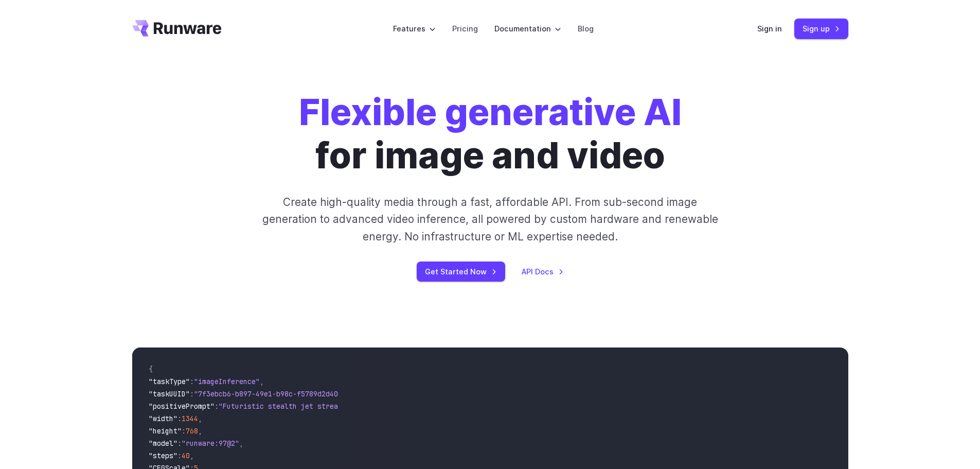 This screenshot has width=980, height=469. Describe the element at coordinates (528, 28) in the screenshot. I see `label: Documentation` at that location.